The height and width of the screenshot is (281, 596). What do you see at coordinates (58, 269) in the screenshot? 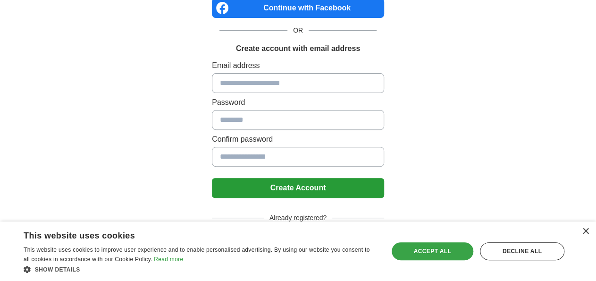
I see `span: Show details` at bounding box center [58, 269].